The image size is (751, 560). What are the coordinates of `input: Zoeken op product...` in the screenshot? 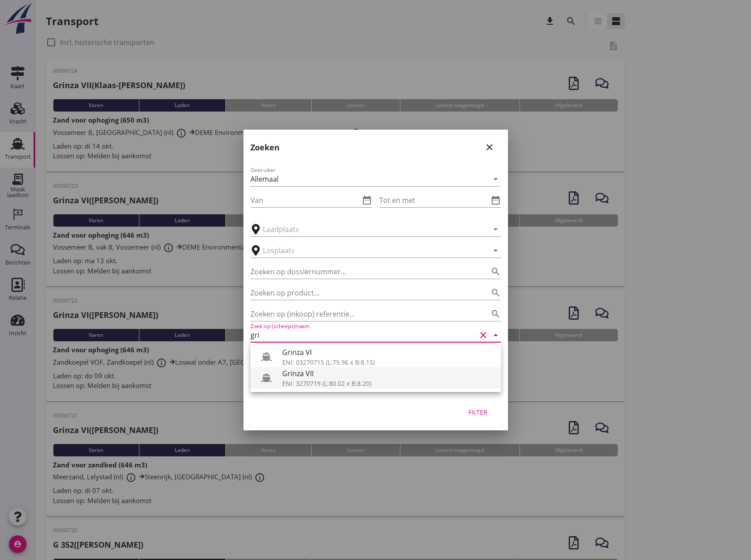 It's located at (363, 293).